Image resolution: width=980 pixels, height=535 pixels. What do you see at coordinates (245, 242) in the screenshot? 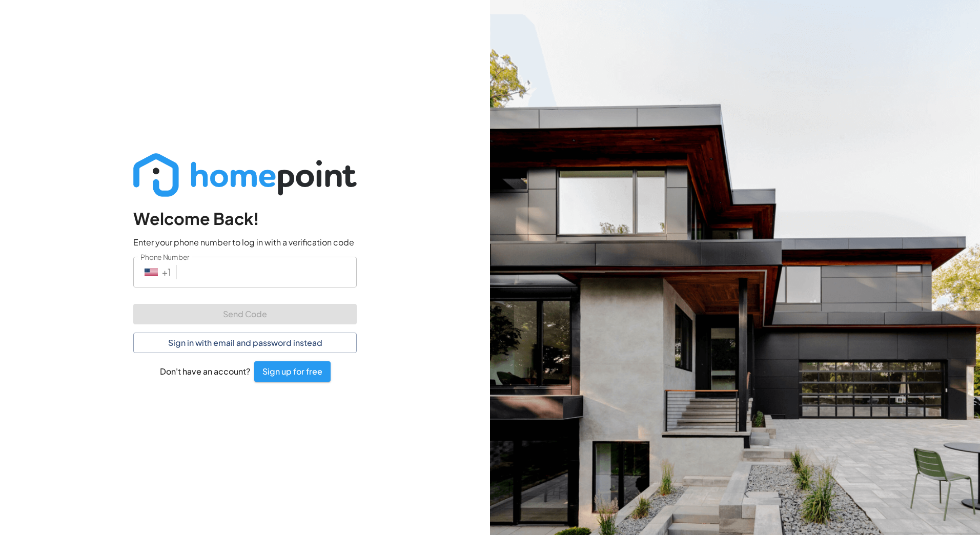
I see `p: Enter your phone number to log in with a verification code` at bounding box center [245, 242].